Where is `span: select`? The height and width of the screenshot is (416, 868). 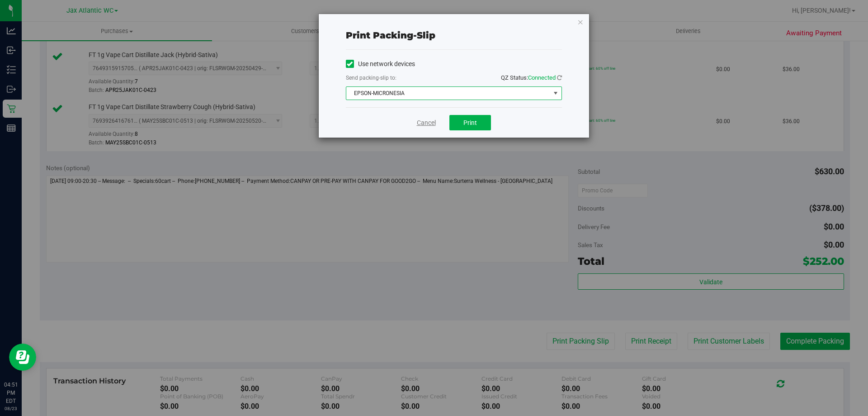
span: select is located at coordinates (555, 93).